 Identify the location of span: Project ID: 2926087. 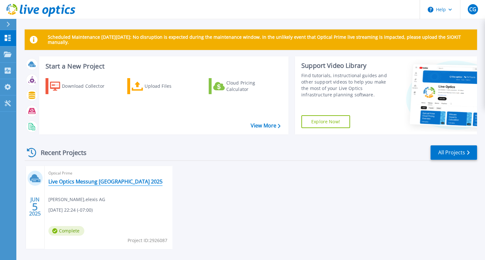
(147, 241).